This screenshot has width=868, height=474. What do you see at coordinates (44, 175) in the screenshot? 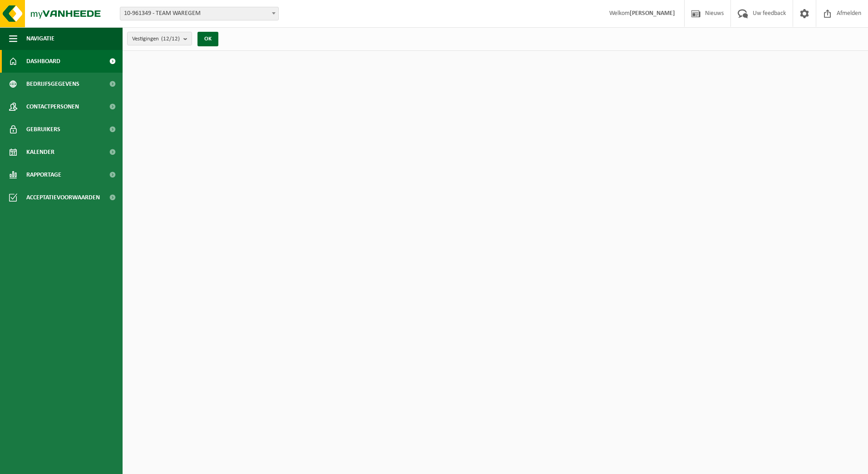
I see `span: Rapportage` at bounding box center [44, 175].